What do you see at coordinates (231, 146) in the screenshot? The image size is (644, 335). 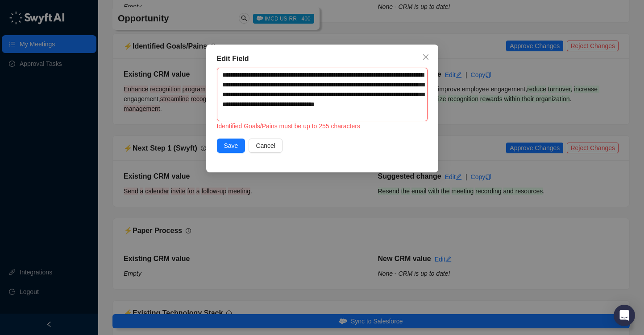 I see `button: Save` at bounding box center [231, 146].